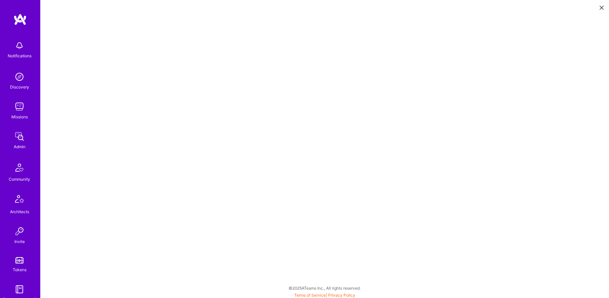 The width and height of the screenshot is (609, 298). I want to click on img: guide book, so click(19, 289).